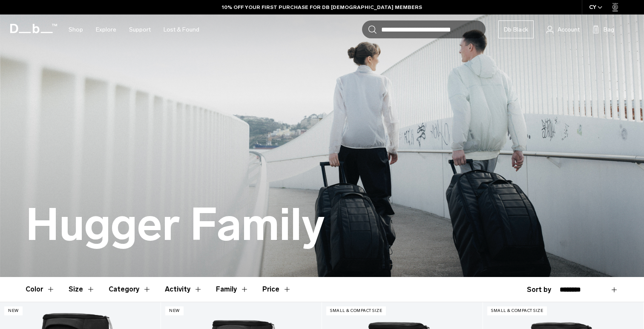  What do you see at coordinates (609, 29) in the screenshot?
I see `span: Bag` at bounding box center [609, 29].